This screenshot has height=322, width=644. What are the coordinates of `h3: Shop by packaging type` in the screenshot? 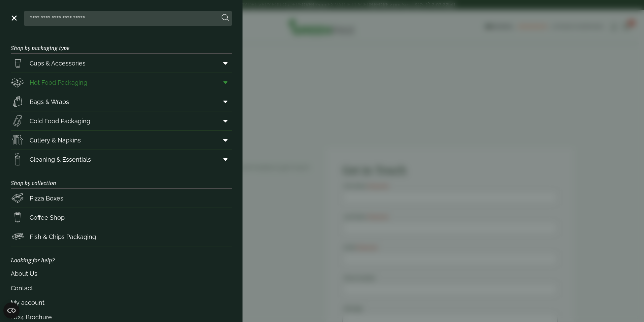 It's located at (121, 44).